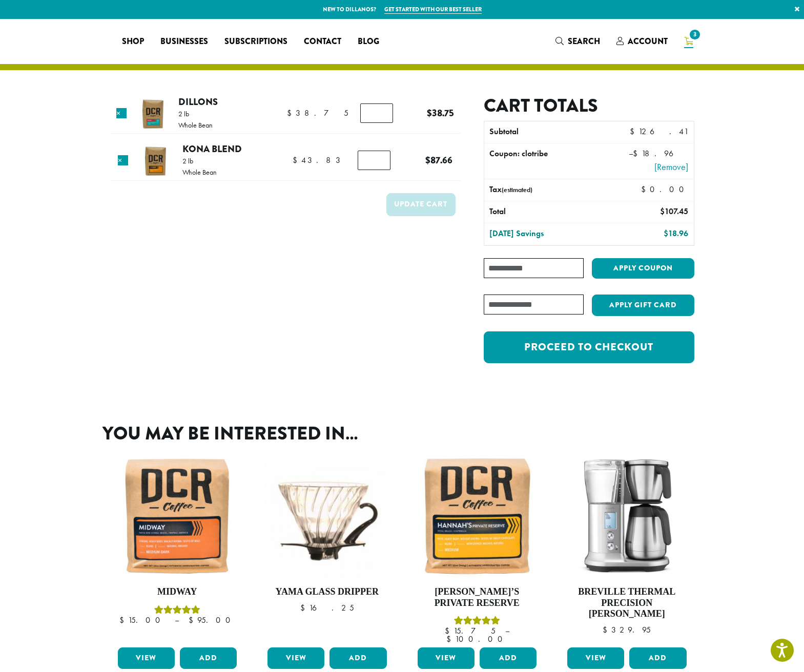 This screenshot has height=672, width=804. Describe the element at coordinates (439, 160) in the screenshot. I see `bdi: 87.66` at that location.